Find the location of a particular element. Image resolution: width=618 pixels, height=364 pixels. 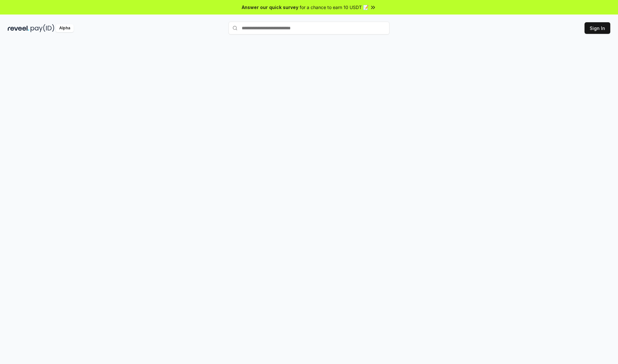

span: Answer our quick survey is located at coordinates (270, 7).